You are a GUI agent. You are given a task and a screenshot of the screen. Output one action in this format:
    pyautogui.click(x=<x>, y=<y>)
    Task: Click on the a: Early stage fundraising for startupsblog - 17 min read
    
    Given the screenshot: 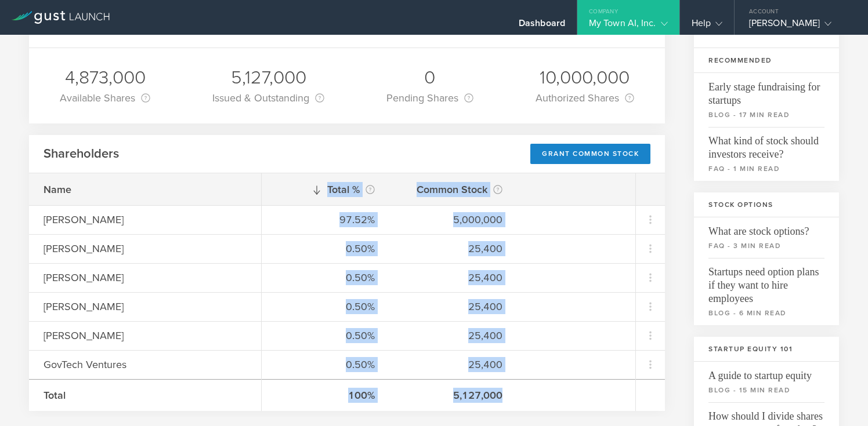 What is the action you would take?
    pyautogui.click(x=767, y=100)
    